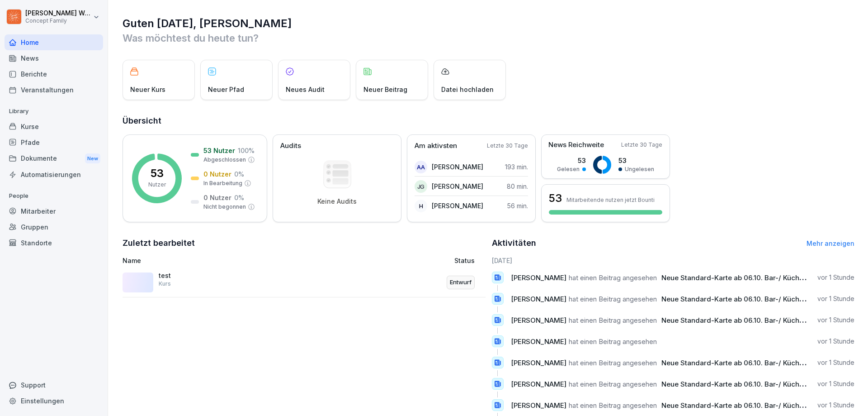 The image size is (868, 416). What do you see at coordinates (54, 174) in the screenshot?
I see `div: Automatisierungen` at bounding box center [54, 174].